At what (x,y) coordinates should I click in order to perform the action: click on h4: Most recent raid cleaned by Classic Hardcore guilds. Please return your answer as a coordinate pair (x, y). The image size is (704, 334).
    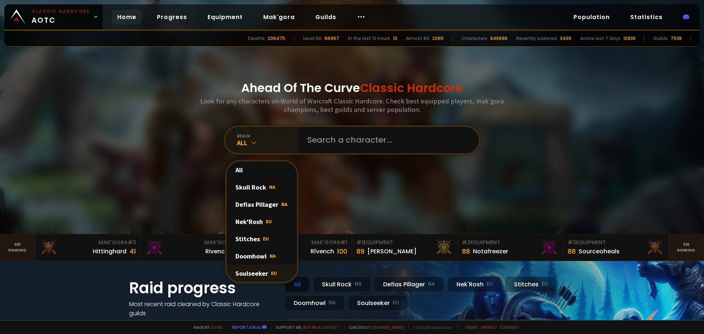
    Looking at the image, I should click on (202, 309).